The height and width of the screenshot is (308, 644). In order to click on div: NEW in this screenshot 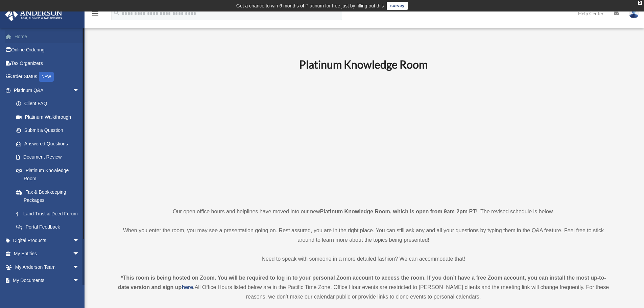, I will do `click(46, 77)`.